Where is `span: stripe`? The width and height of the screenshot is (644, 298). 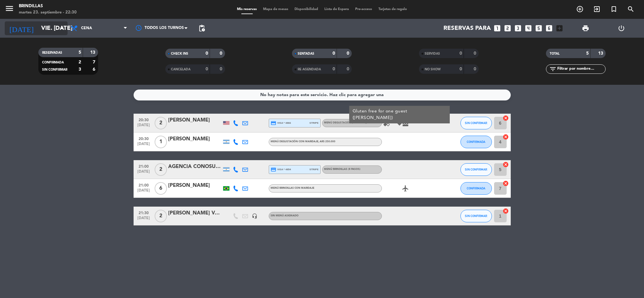 span: stripe is located at coordinates (314, 169).